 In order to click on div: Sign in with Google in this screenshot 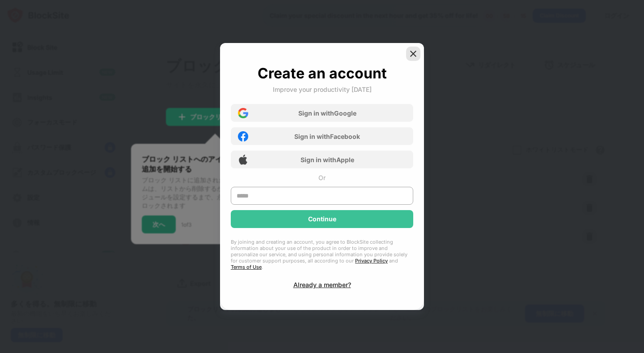, I will do `click(327, 113)`.